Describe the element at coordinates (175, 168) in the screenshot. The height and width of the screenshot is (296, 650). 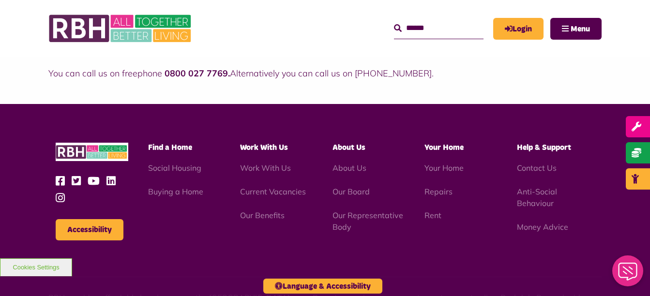
I see `a: Social Housing - open in a new tab` at that location.